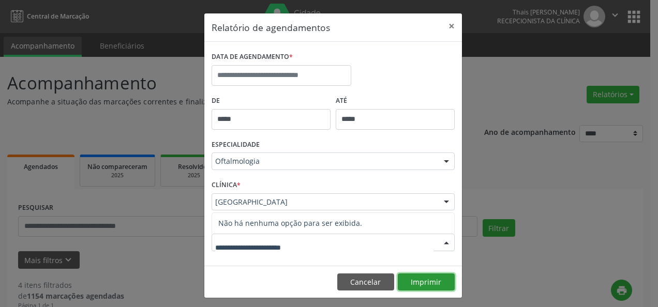 This screenshot has height=307, width=658. Describe the element at coordinates (324, 161) in the screenshot. I see `span: Oftalmologia` at that location.